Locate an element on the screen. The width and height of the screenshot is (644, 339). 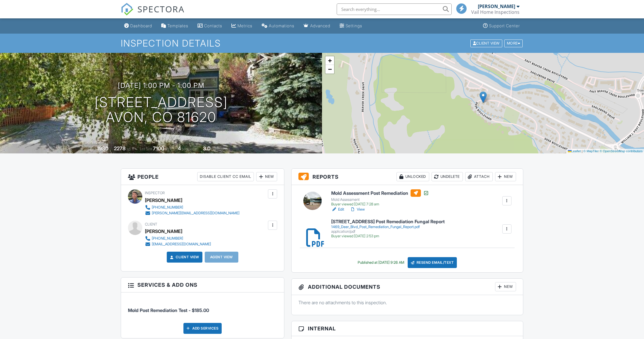
img: Marker is located at coordinates (483, 97).